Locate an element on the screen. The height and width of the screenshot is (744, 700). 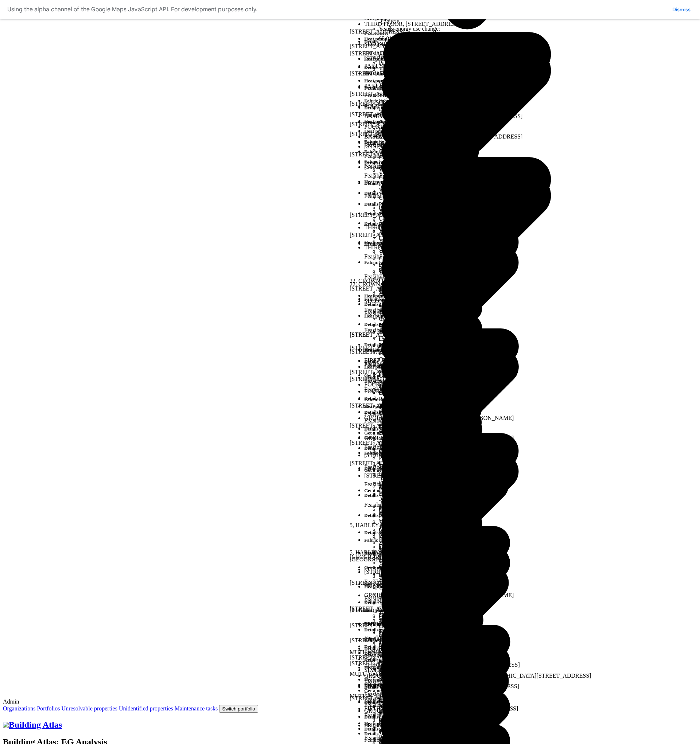
button: Dismiss is located at coordinates (682, 10).